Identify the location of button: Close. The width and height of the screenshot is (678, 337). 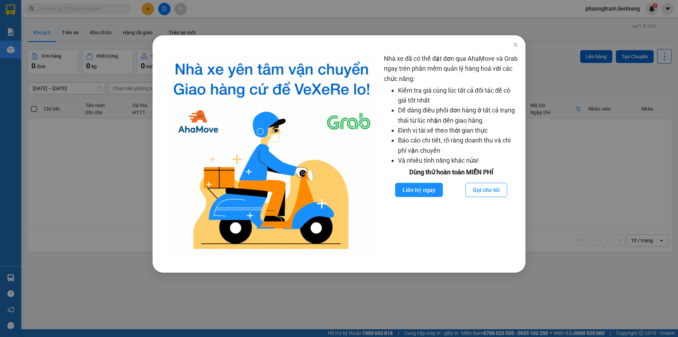
(516, 45).